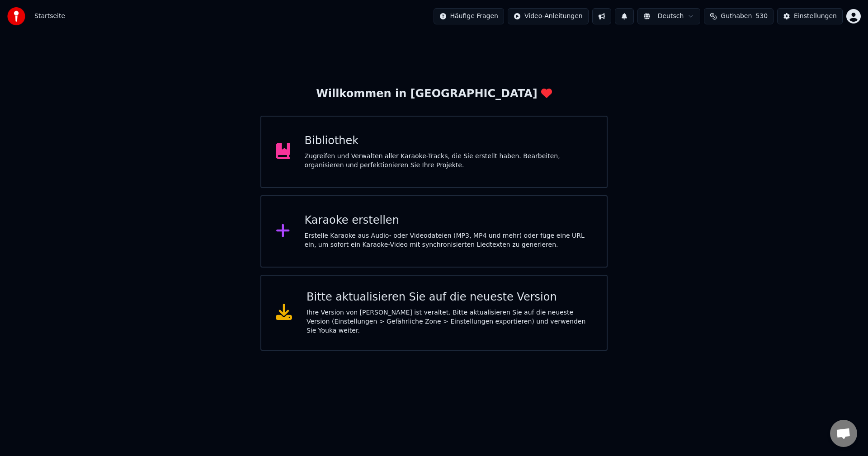  What do you see at coordinates (809, 16) in the screenshot?
I see `button: Einstellungen` at bounding box center [809, 16].